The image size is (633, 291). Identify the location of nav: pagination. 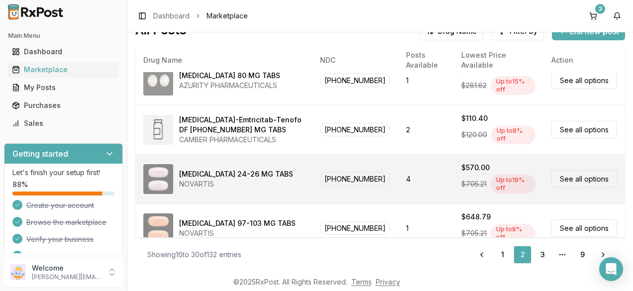
(542, 255).